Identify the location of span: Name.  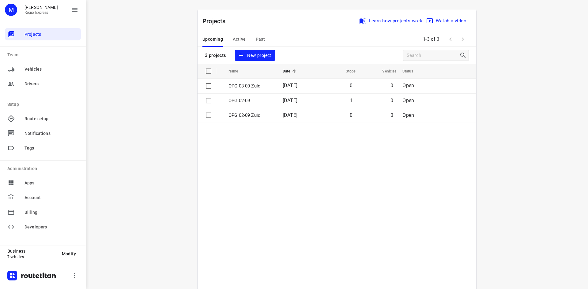
(237, 71).